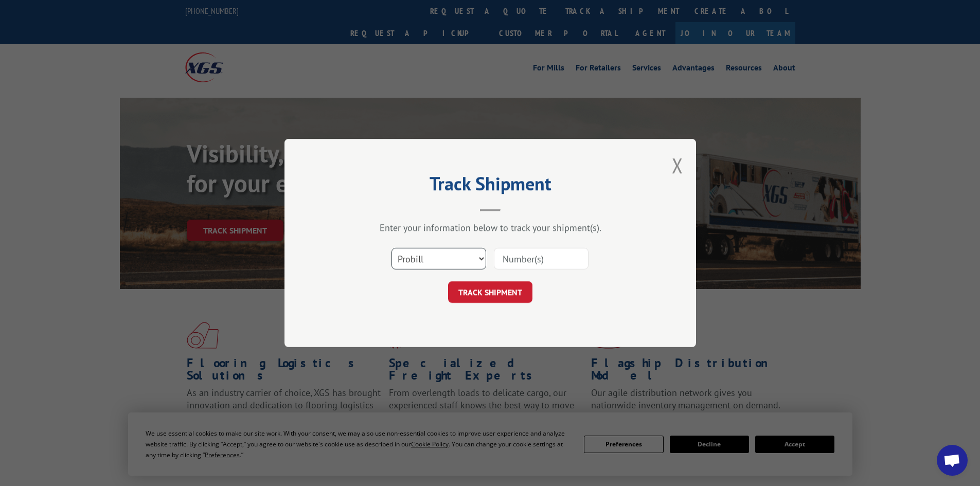  What do you see at coordinates (952, 460) in the screenshot?
I see `div: Open chat` at bounding box center [952, 460].